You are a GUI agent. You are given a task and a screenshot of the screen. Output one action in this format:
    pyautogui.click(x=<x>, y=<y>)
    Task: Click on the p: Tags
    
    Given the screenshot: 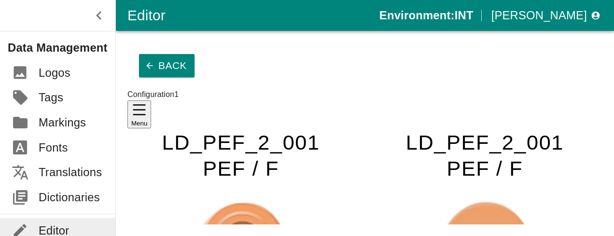 What is the action you would take?
    pyautogui.click(x=51, y=98)
    